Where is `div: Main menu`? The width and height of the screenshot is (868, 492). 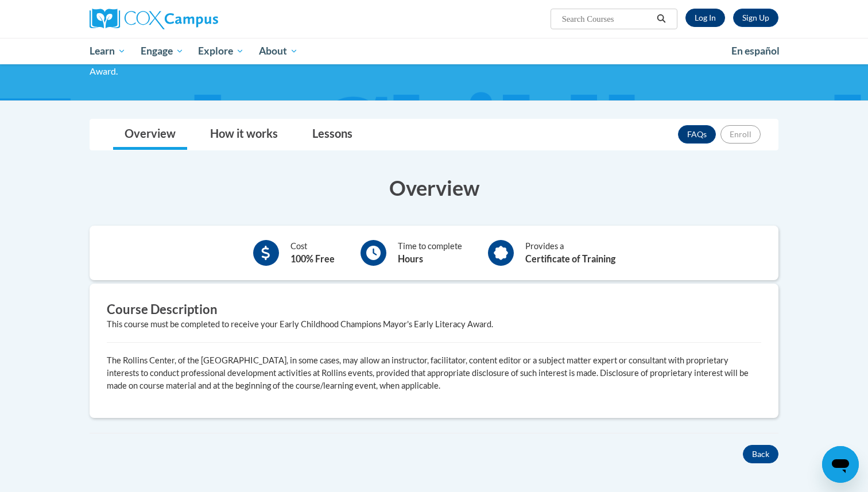
div: Main menu is located at coordinates (434, 51).